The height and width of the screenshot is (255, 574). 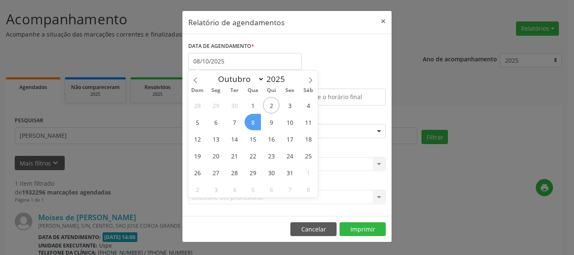 What do you see at coordinates (234, 105) in the screenshot?
I see `span: Setembro 30, 2025` at bounding box center [234, 105].